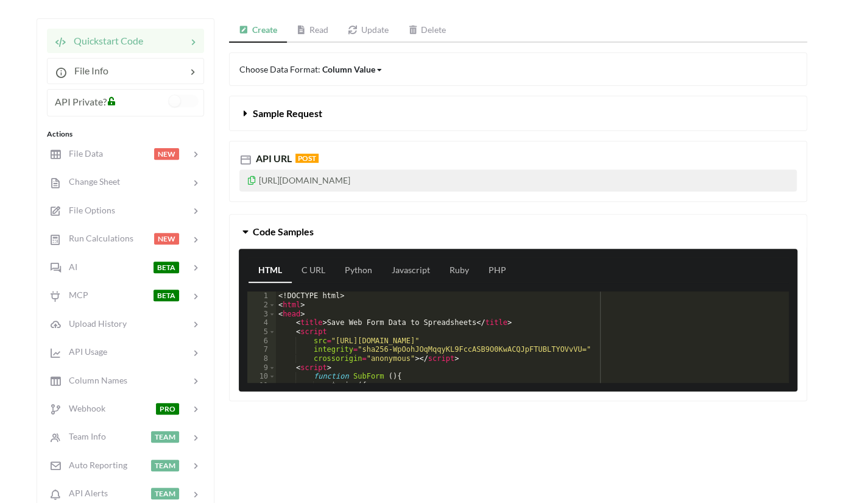 The height and width of the screenshot is (503, 868). What do you see at coordinates (85, 492) in the screenshot?
I see `span: API Alerts` at bounding box center [85, 492].